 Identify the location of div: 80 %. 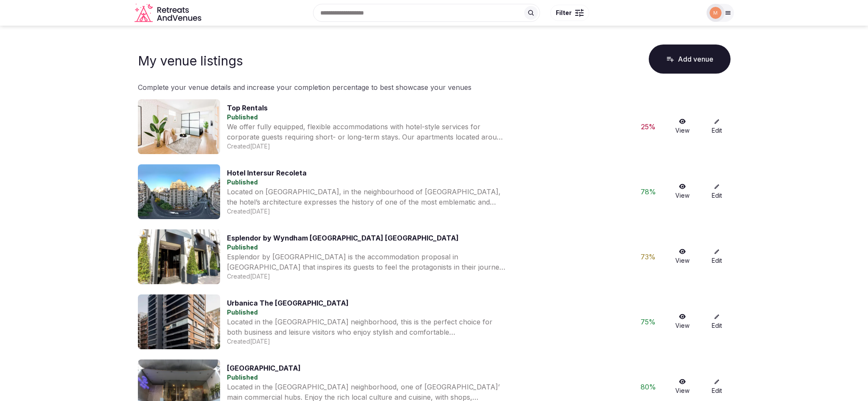
(648, 387).